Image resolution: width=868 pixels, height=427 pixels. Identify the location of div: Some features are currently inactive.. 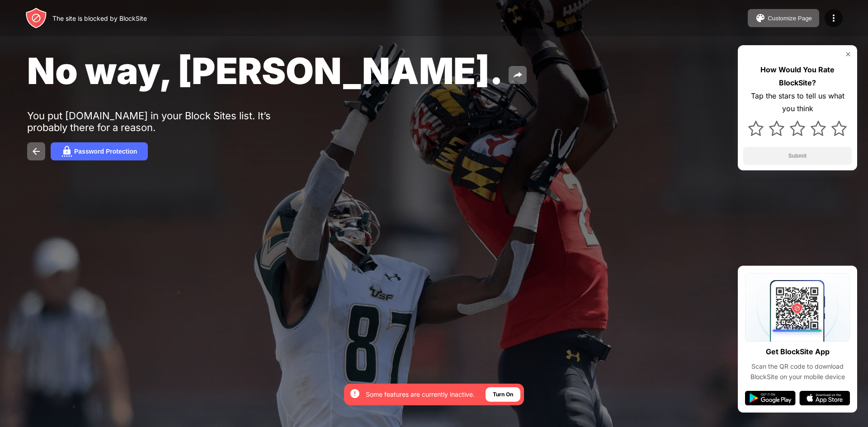
(420, 394).